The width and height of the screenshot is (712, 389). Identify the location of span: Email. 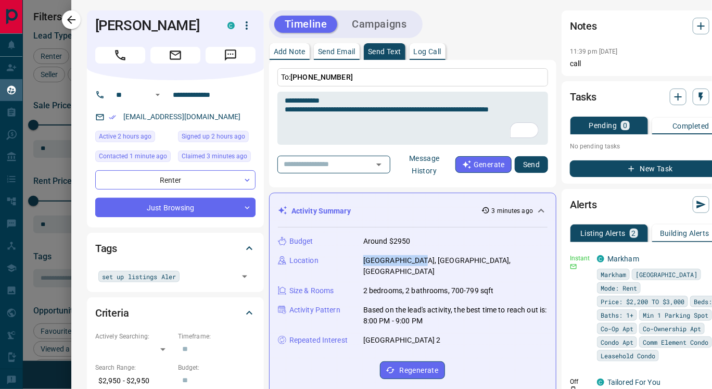
(175, 55).